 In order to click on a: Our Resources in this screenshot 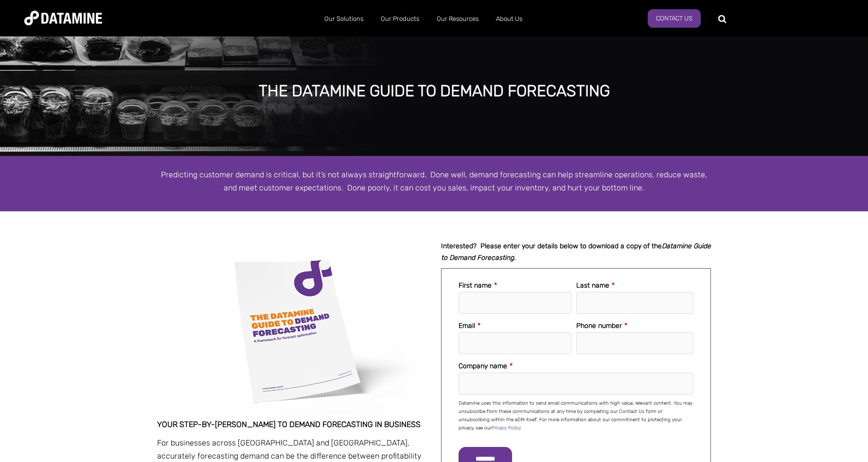, I will do `click(457, 19)`.